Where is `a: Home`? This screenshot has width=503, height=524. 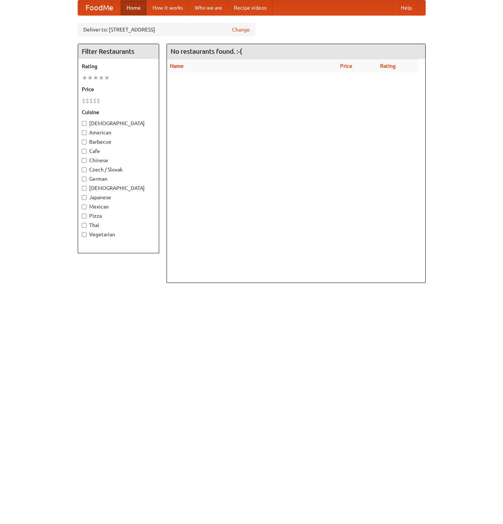
a: Home is located at coordinates (134, 8).